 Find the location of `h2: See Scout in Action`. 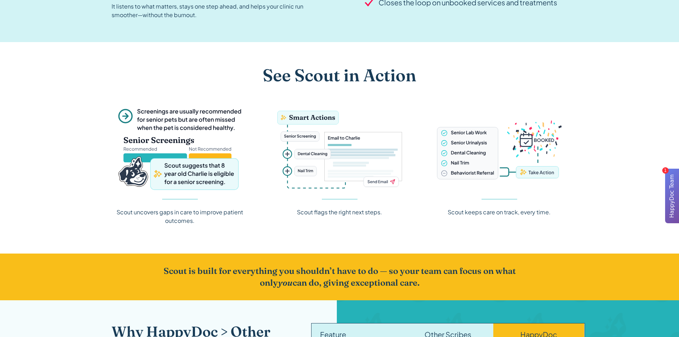

h2: See Scout in Action is located at coordinates (339, 75).